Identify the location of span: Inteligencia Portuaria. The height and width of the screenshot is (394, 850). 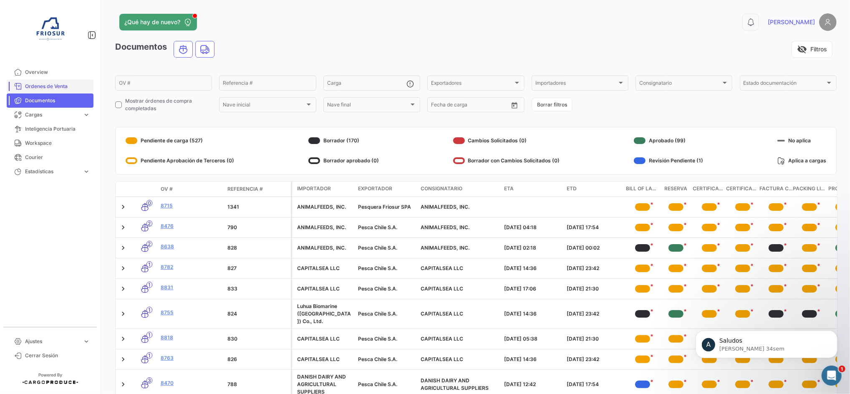
(58, 129).